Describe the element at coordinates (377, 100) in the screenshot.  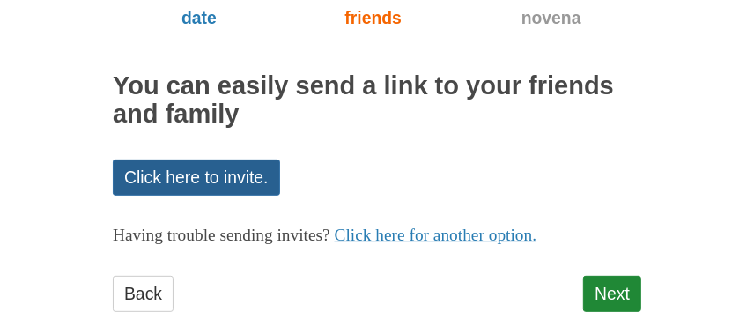
I see `h2: You can easily send a link to your friends and family` at that location.